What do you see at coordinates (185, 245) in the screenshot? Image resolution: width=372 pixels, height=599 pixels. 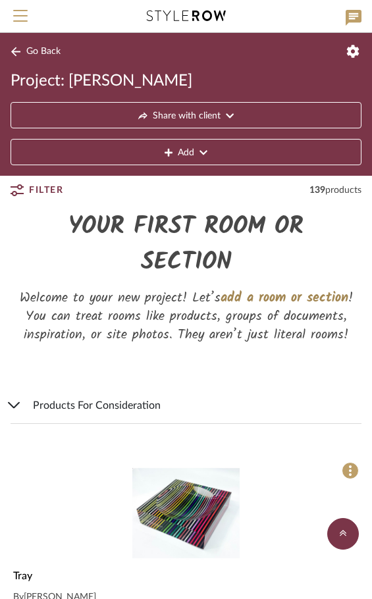 I see `div: YOUR FIRST ROOM OR SECTION` at bounding box center [185, 245].